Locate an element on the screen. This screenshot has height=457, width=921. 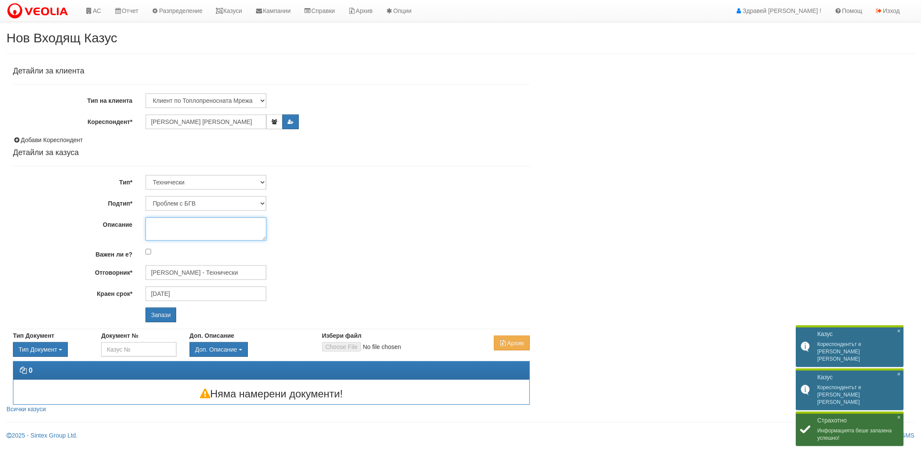
h4: Детайли за клиента is located at coordinates (271, 71).